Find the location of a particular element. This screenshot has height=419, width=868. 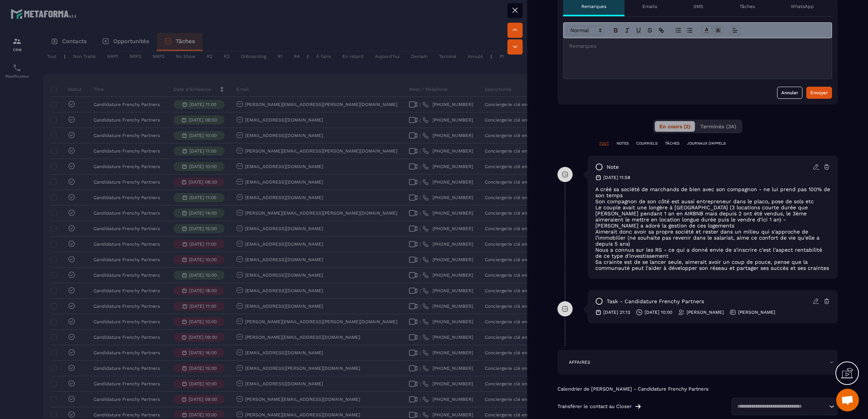

p: TÂCHES is located at coordinates (672, 143).